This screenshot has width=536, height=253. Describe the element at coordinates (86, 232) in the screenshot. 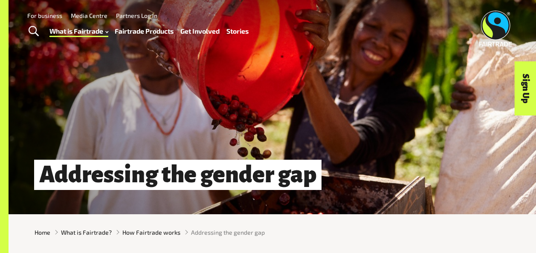

I see `a: What is Fairtrade?` at that location.